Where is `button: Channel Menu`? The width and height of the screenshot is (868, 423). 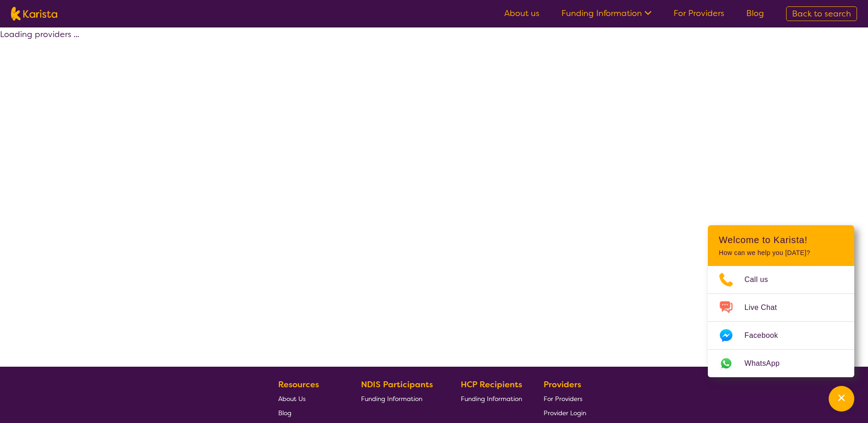
button: Channel Menu is located at coordinates (842, 398).